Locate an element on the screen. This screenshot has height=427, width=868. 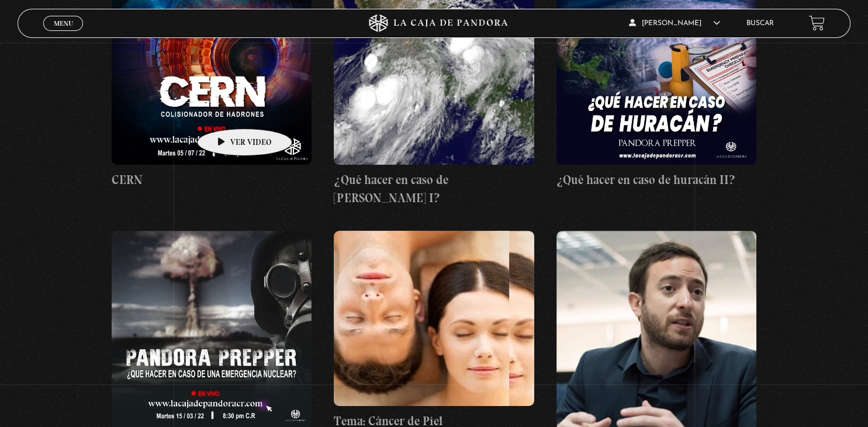
span: Menu is located at coordinates (63, 23).